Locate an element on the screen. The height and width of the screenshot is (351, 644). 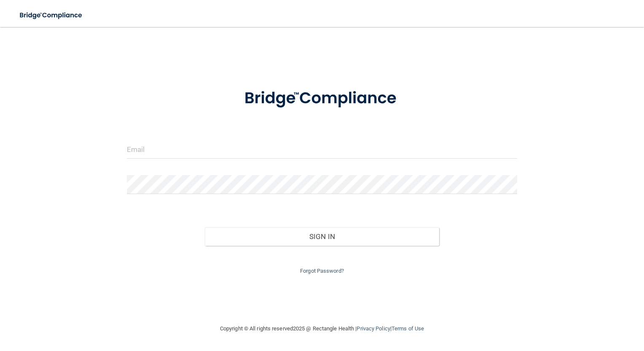
a: Privacy Policy is located at coordinates (373, 329).